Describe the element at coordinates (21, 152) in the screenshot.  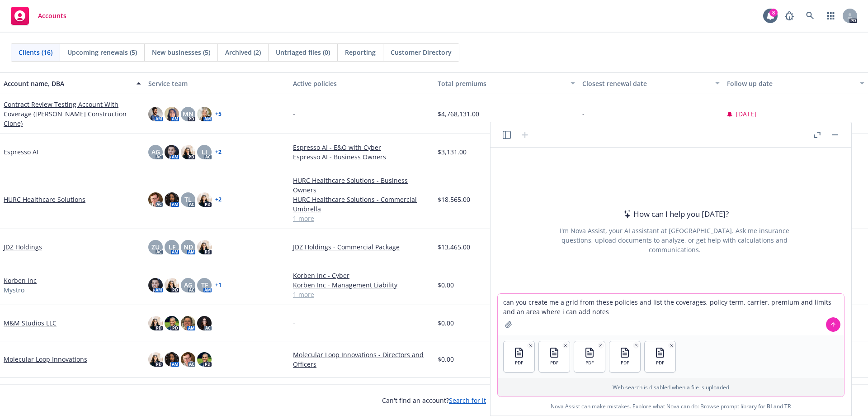
I see `a: Espresso AI` at that location.